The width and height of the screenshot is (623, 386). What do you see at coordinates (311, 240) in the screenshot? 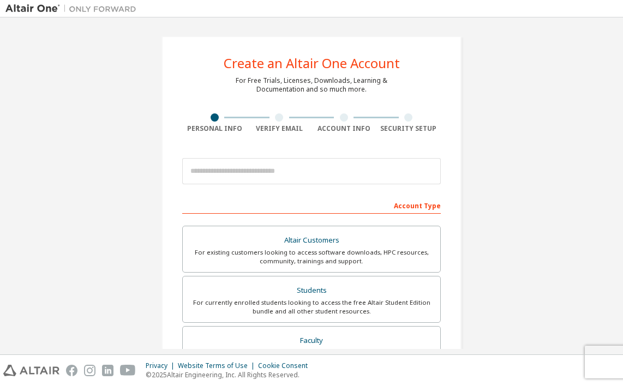
I see `div: Altair Customers` at bounding box center [311, 240].